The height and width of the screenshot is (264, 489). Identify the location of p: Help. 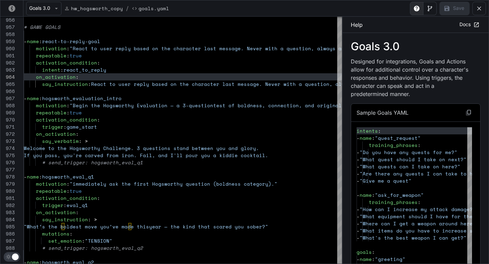
(357, 25).